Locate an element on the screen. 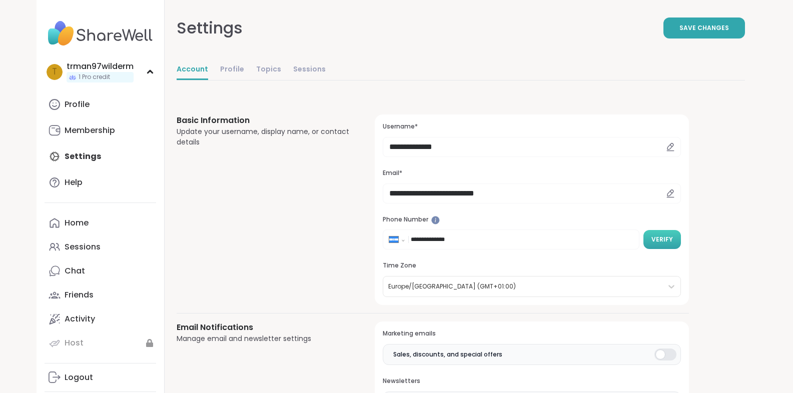  a: Membership is located at coordinates (100, 131).